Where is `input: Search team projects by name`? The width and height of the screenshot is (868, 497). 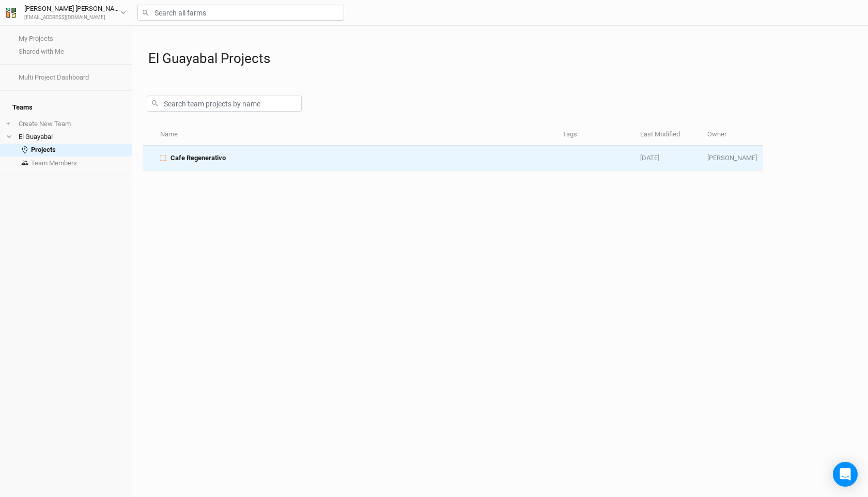
input: Search team projects by name is located at coordinates (224, 103).